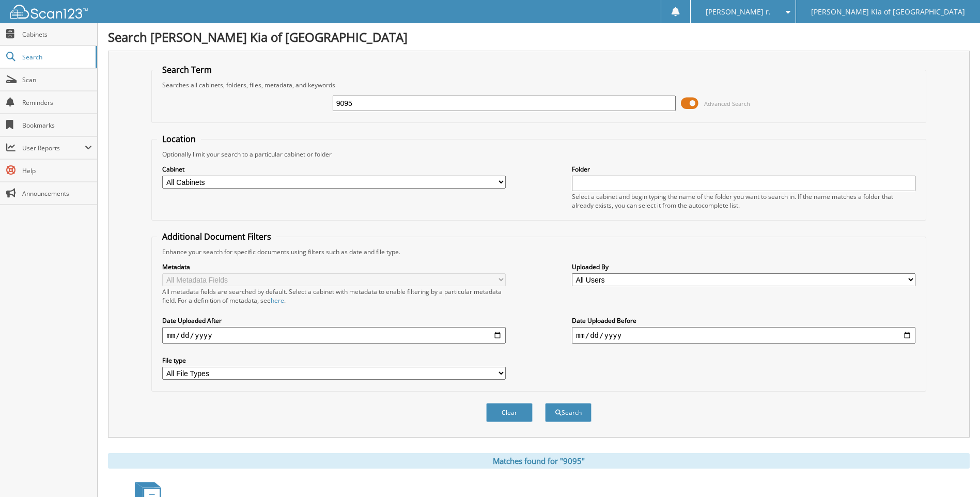  What do you see at coordinates (334, 335) in the screenshot?
I see `input: start` at bounding box center [334, 335].